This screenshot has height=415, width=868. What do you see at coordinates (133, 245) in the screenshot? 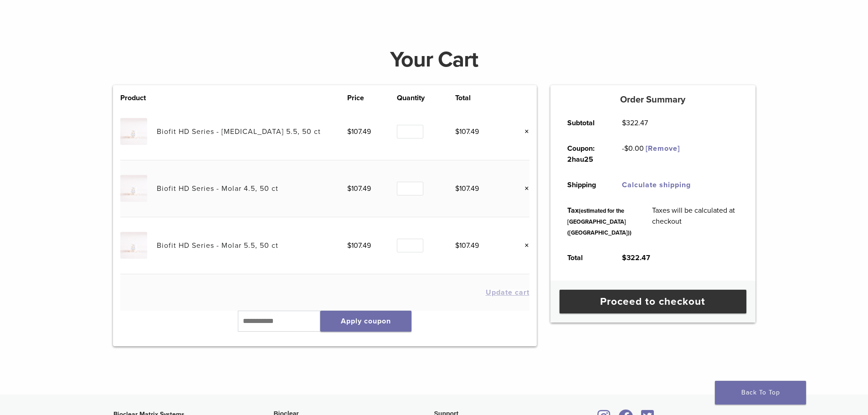
I see `img: Biofit HD Series - Molar 5.5, 50 ct` at bounding box center [133, 245].